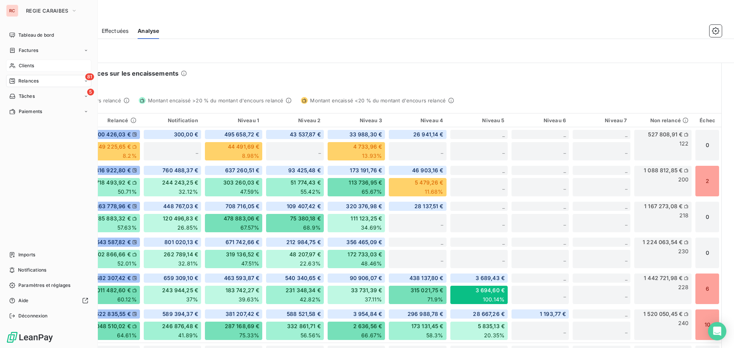 This screenshot has height=348, width=734. What do you see at coordinates (707, 181) in the screenshot?
I see `div: 2` at bounding box center [707, 181].